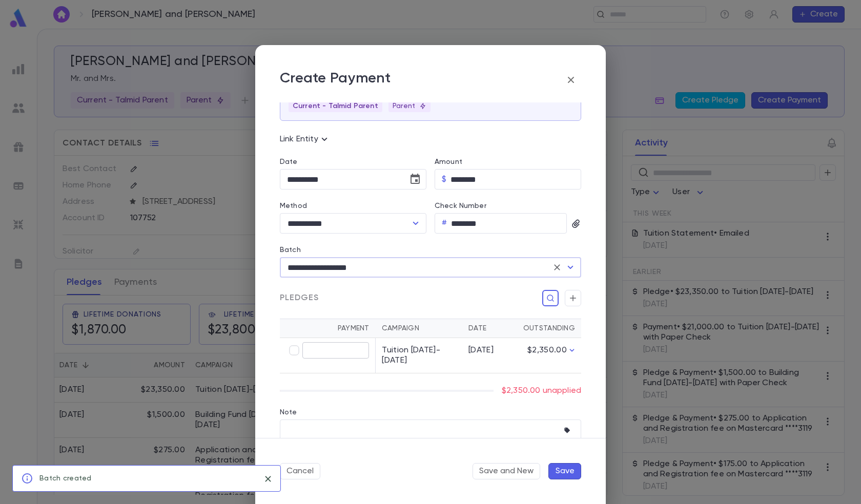 The width and height of the screenshot is (861, 504). Describe the element at coordinates (335, 80) in the screenshot. I see `p: Create Payment` at that location.